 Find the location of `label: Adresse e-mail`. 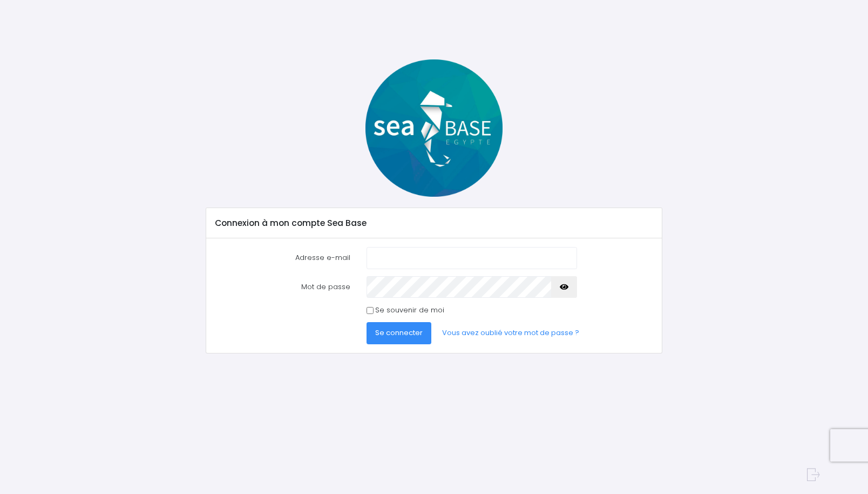

label: Adresse e-mail is located at coordinates (283, 258).